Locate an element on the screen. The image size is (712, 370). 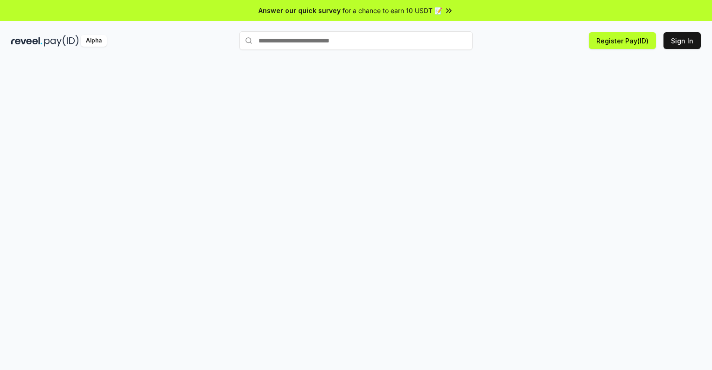
img: pay_id is located at coordinates (62, 41).